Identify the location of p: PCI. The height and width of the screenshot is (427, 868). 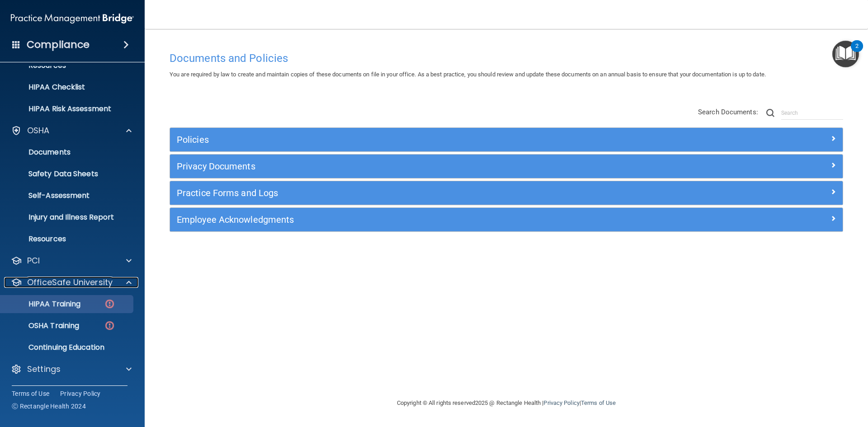
(33, 261).